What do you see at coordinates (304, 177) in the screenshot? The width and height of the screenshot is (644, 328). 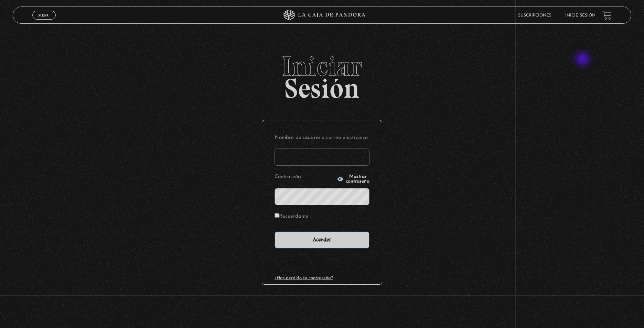 I see `label: Contraseña` at bounding box center [304, 177].